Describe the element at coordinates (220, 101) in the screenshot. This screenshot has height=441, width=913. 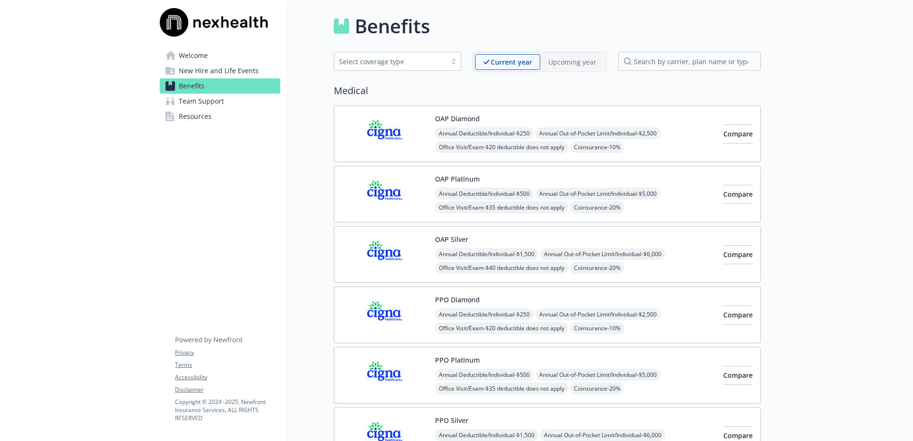
I see `a: Team Support` at that location.